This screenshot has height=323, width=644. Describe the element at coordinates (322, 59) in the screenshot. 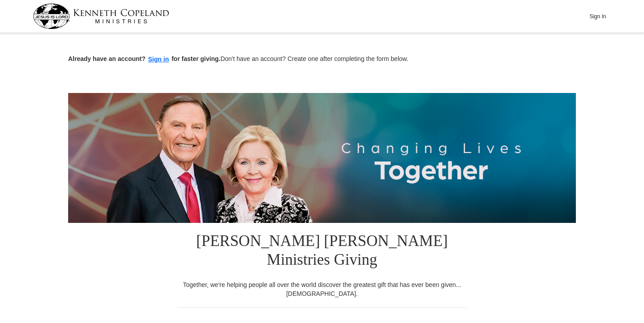

I see `p: Don't have an account? Create one after completing the form below.` at that location.